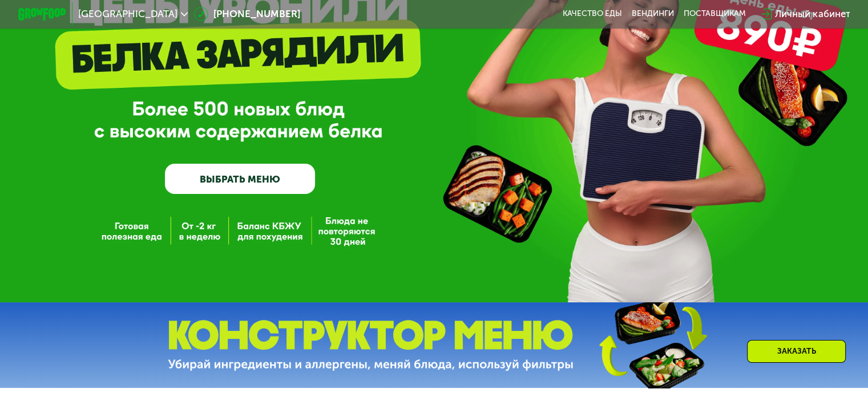 This screenshot has height=401, width=868. Describe the element at coordinates (796, 351) in the screenshot. I see `div: Заказать` at that location.